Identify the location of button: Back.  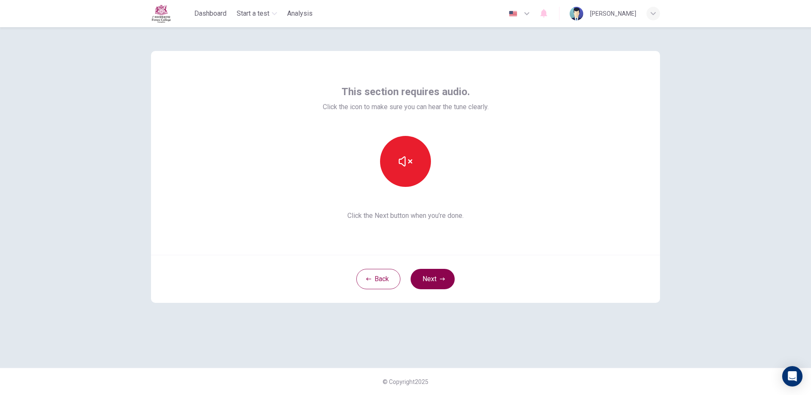
(378, 279).